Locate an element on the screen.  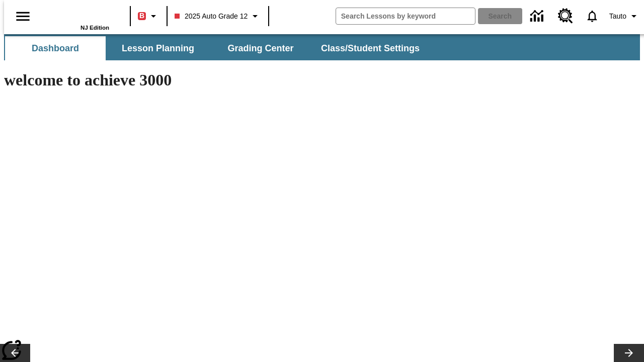
a: Notifications is located at coordinates (592, 16).